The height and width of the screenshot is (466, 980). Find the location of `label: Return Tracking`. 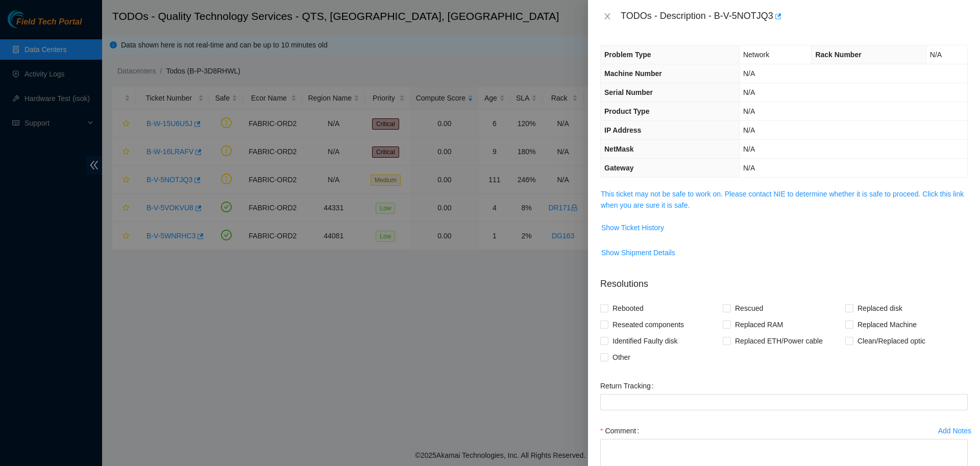

label: Return Tracking is located at coordinates (629, 385).